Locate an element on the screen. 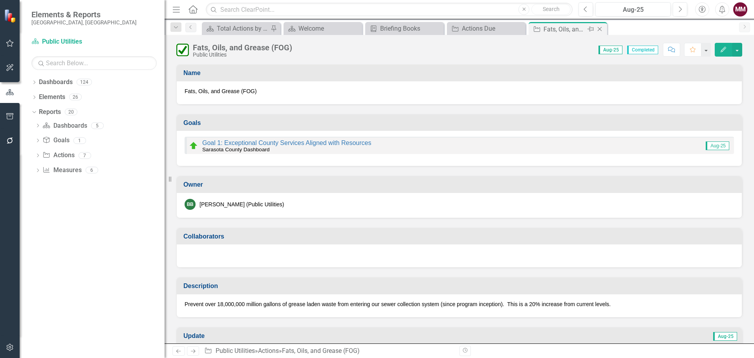  h3: Description is located at coordinates (461, 286).